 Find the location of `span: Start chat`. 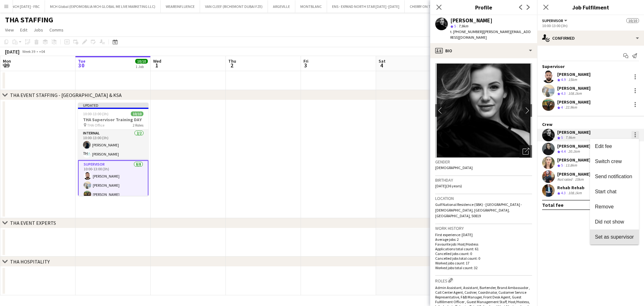

span: Start chat is located at coordinates (605, 191).